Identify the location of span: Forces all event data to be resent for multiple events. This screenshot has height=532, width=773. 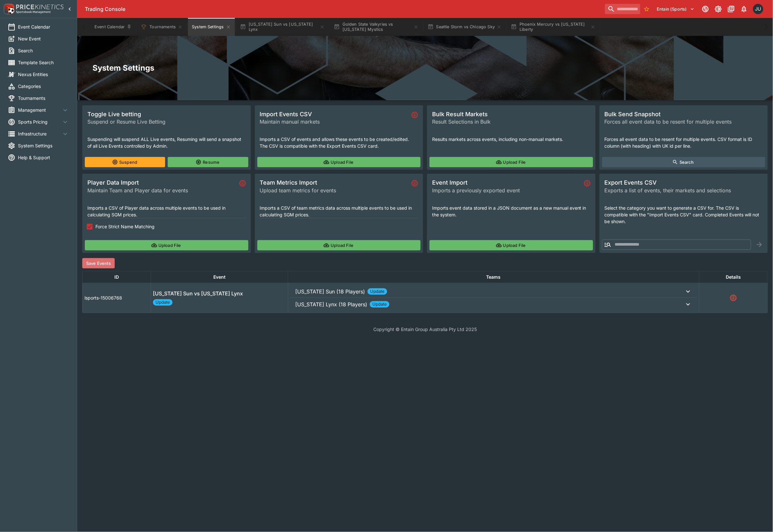
(684, 122).